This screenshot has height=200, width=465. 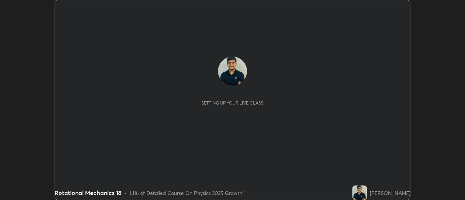 What do you see at coordinates (88, 193) in the screenshot?
I see `div: Rotational Mechanics 18` at bounding box center [88, 193].